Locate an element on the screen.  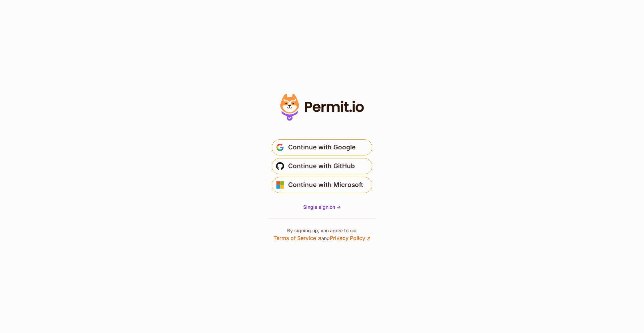
span: Continue with GitHub is located at coordinates (321, 166).